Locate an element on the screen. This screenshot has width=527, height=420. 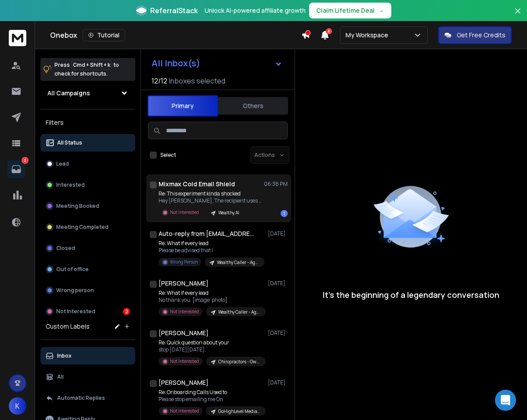
p: Inbox is located at coordinates (64, 356).